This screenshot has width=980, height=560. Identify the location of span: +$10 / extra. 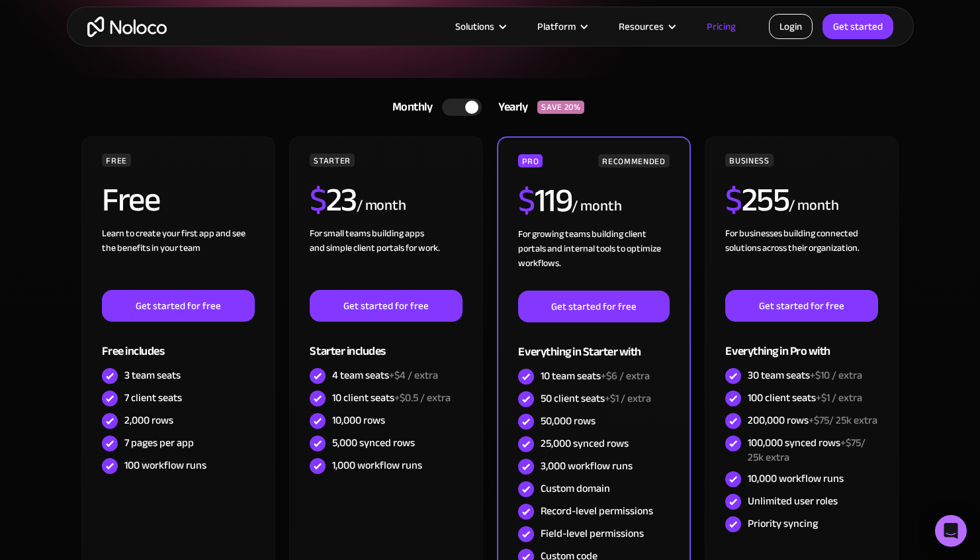
(835, 375).